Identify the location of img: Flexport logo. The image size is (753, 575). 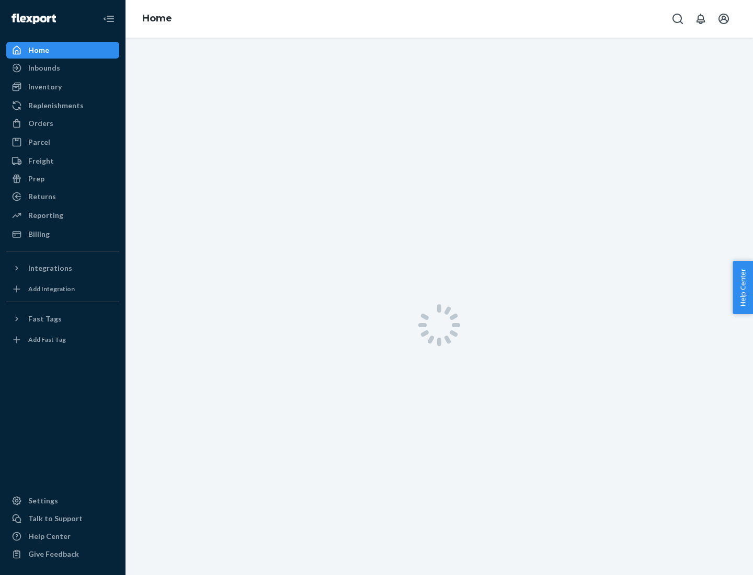
(33, 19).